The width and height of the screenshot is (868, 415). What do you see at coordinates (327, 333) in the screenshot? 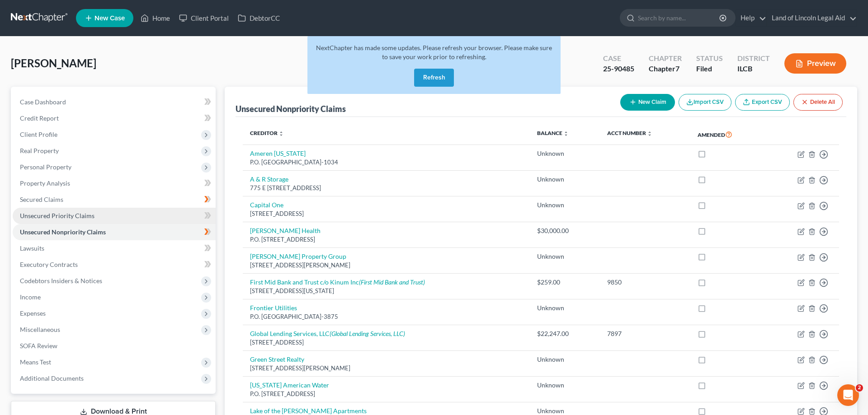
I see `a: Global Lending Services, LLC(Global Lending Services, LLC)` at bounding box center [327, 333].